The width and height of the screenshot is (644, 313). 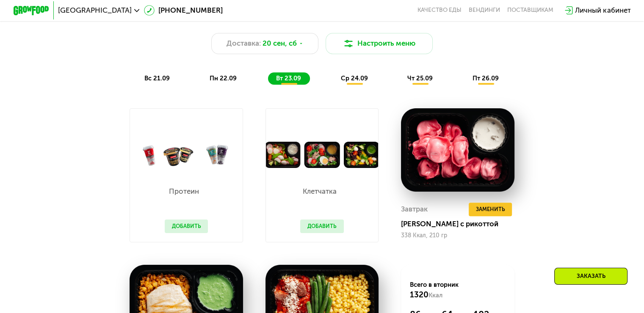 I want to click on span: Ккал, so click(x=435, y=295).